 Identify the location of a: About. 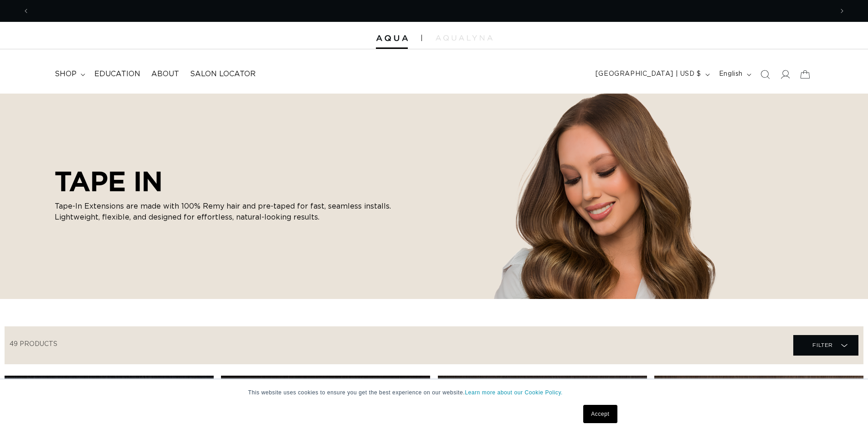
(165, 74).